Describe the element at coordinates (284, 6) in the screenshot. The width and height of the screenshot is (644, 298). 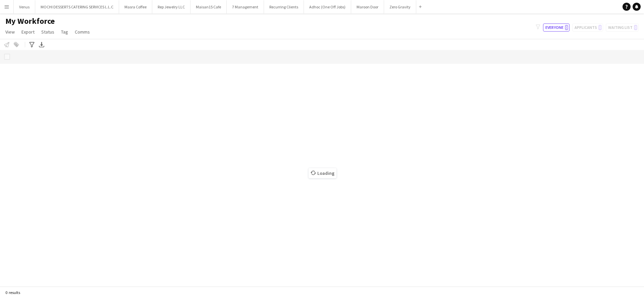
I see `button: Recurring Clients` at that location.